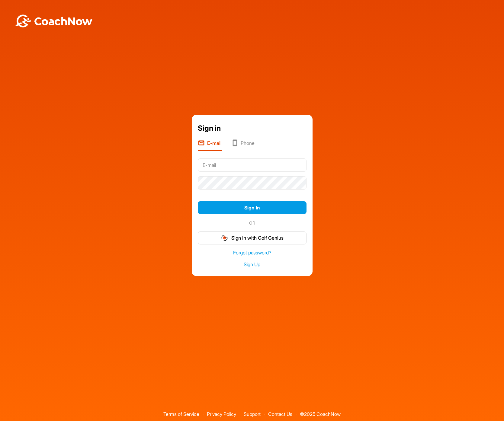 The height and width of the screenshot is (421, 504). I want to click on a: Privacy Policy, so click(221, 414).